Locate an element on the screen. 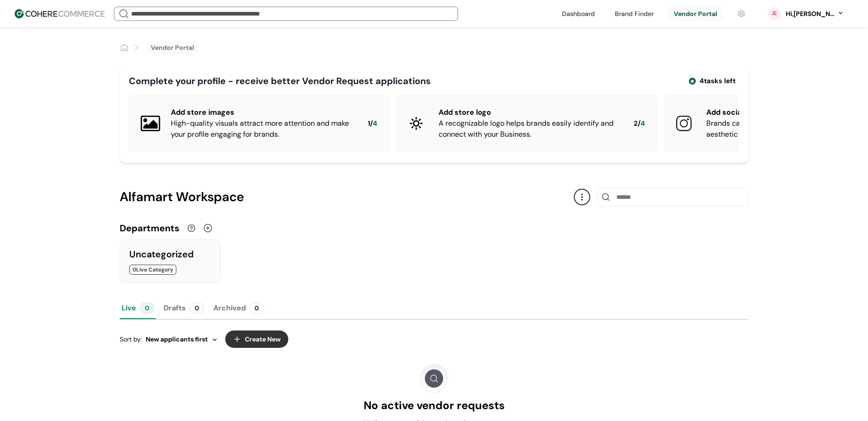 The image size is (868, 421). button: Live is located at coordinates (138, 308).